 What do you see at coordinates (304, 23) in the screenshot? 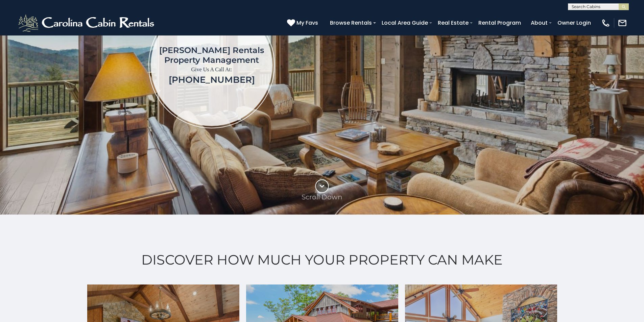
I see `a: My Favs` at bounding box center [304, 23].